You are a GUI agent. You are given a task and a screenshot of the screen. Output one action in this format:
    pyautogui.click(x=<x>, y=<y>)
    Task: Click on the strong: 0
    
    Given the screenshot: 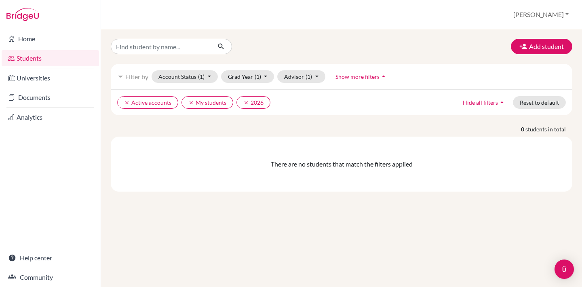 What is the action you would take?
    pyautogui.click(x=523, y=129)
    